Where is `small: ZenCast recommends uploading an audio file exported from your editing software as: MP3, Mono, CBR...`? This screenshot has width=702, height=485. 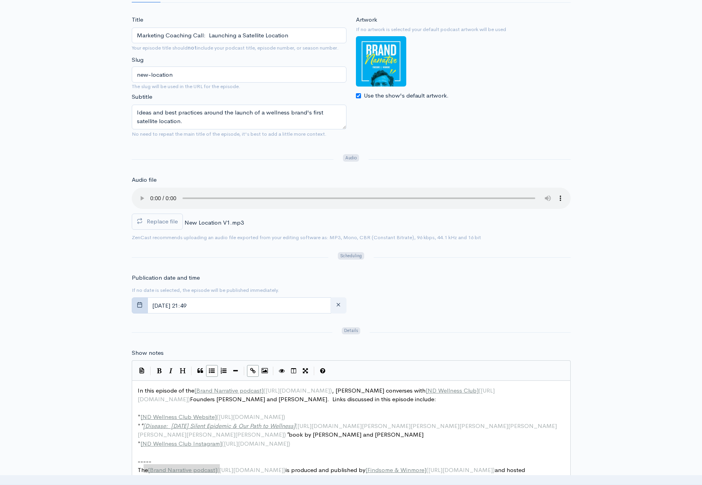 small: ZenCast recommends uploading an audio file exported from your editing software as: MP3, Mono, CBR... is located at coordinates (306, 237).